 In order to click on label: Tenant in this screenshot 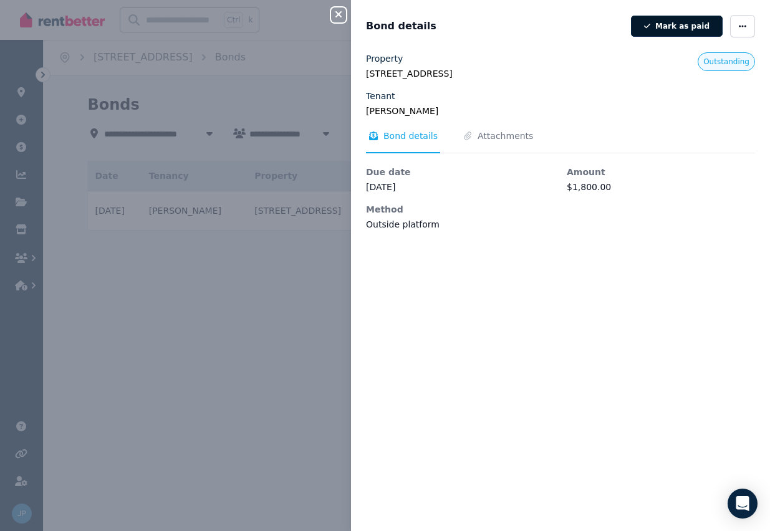, I will do `click(380, 96)`.